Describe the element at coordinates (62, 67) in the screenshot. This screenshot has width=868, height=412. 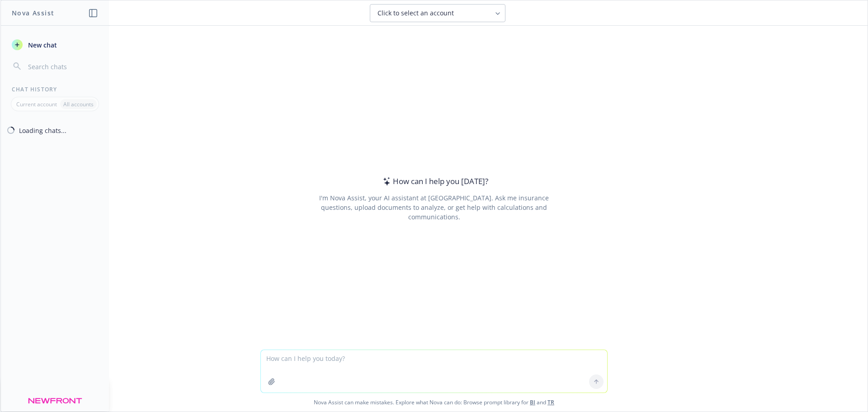
I see `input: Search chats` at that location.